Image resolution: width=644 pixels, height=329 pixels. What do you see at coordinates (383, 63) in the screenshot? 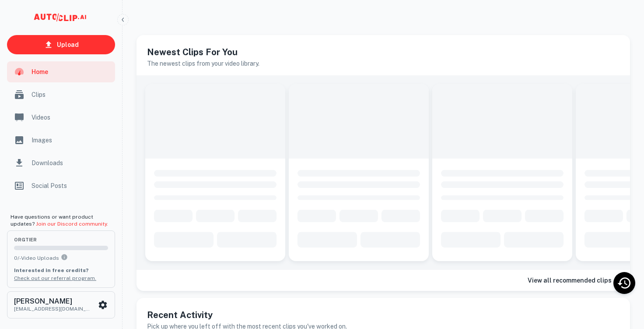
I see `h6: The newest clips from your video library.` at bounding box center [383, 63].